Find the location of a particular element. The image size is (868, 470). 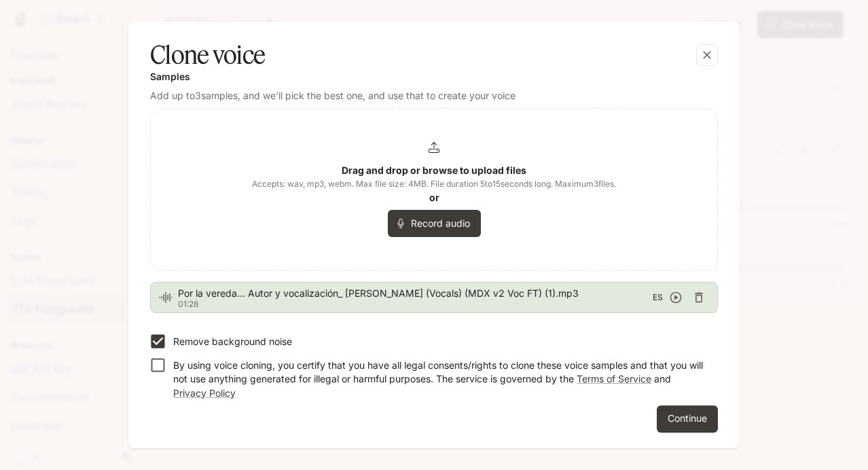

p: Remove background noise is located at coordinates (232, 341).